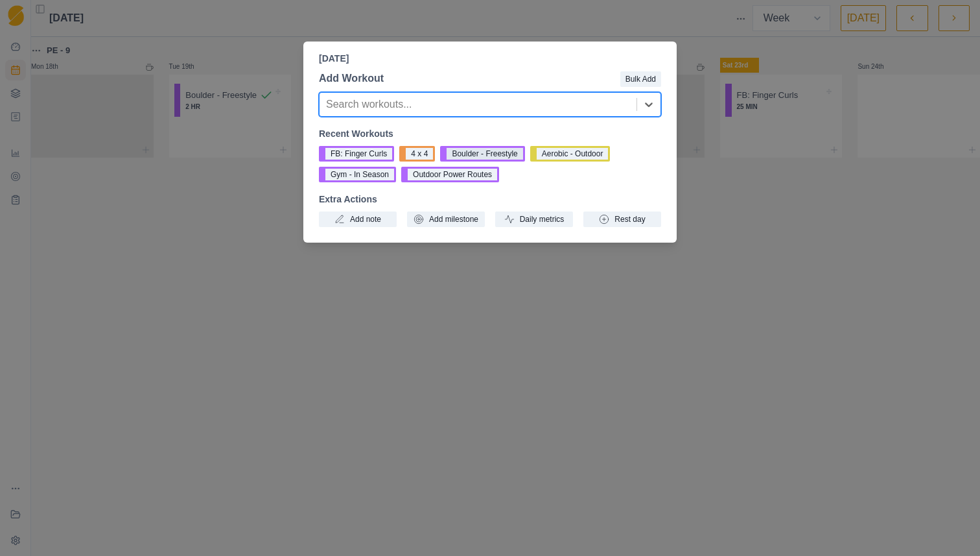 The width and height of the screenshot is (980, 556). What do you see at coordinates (416, 154) in the screenshot?
I see `button: 4 x 4` at bounding box center [416, 154].